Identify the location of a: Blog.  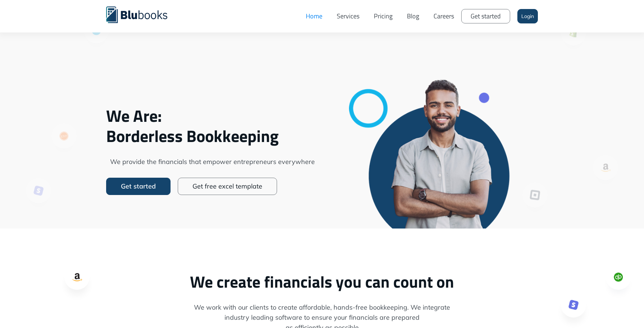
(413, 16).